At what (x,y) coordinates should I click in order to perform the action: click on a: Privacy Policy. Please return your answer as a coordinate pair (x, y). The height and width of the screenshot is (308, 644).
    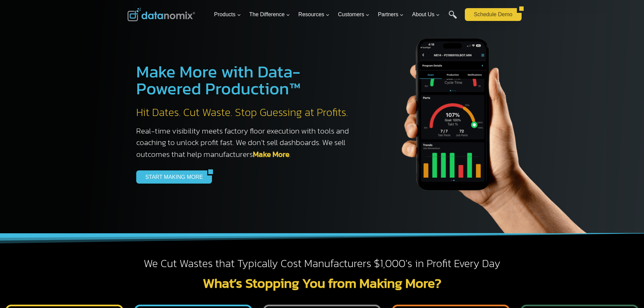
    Looking at the image, I should click on (103, 153).